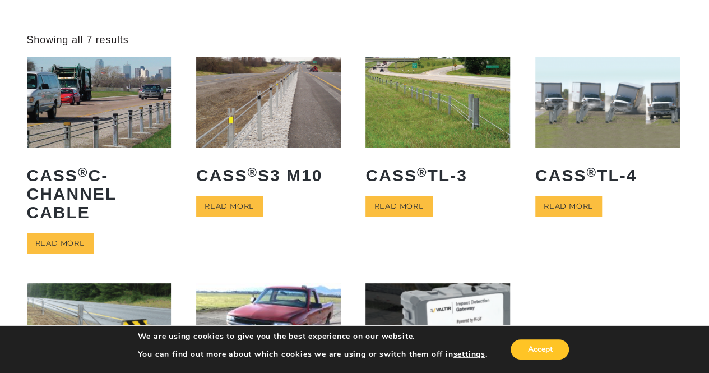  I want to click on button: settings, so click(469, 354).